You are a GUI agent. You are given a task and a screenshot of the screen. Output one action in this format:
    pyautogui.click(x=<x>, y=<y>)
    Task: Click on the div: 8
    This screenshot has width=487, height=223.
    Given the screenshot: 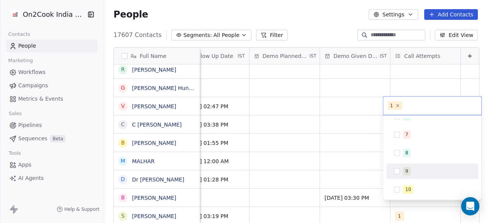 What is the action you would take?
    pyautogui.click(x=407, y=153)
    